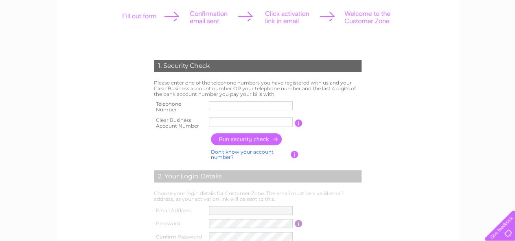 The image size is (515, 241). What do you see at coordinates (258, 66) in the screenshot?
I see `div: 1. Security Check` at bounding box center [258, 66].